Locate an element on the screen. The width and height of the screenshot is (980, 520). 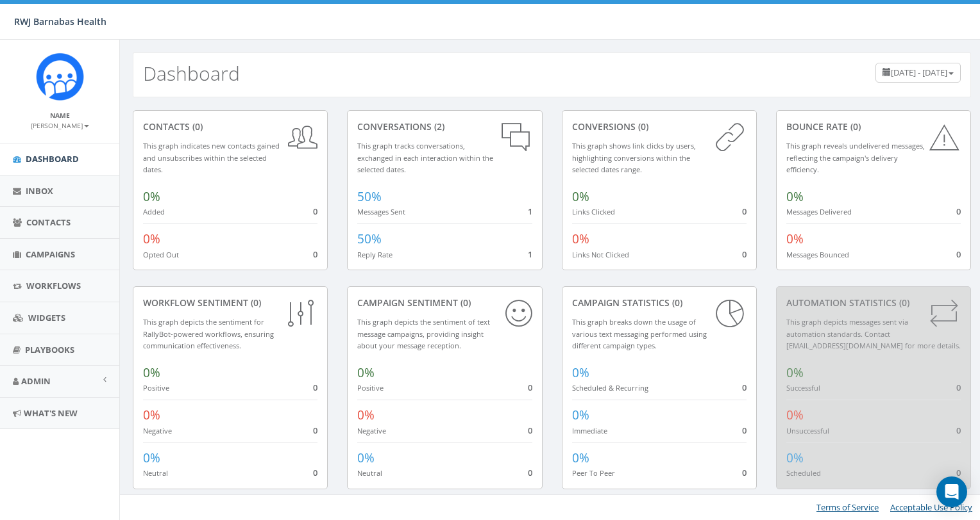
small: Scheduled & Recurring is located at coordinates (610, 388).